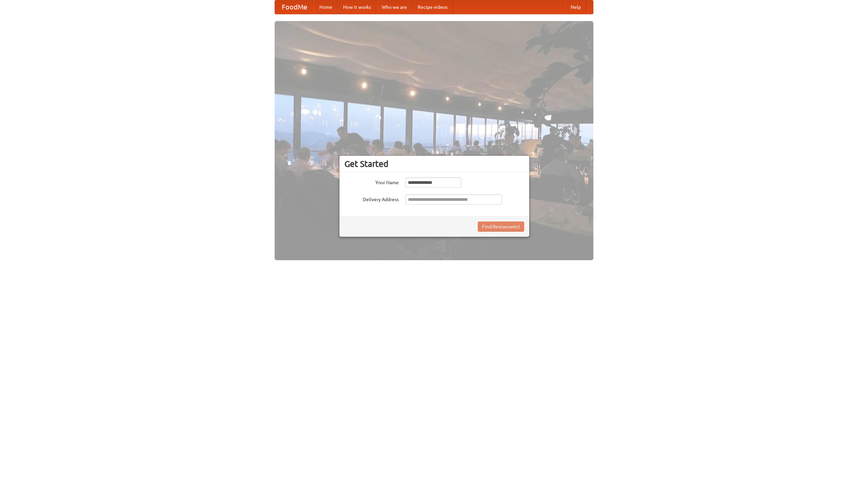 The image size is (868, 480). What do you see at coordinates (372, 181) in the screenshot?
I see `label: Your Name` at bounding box center [372, 181].